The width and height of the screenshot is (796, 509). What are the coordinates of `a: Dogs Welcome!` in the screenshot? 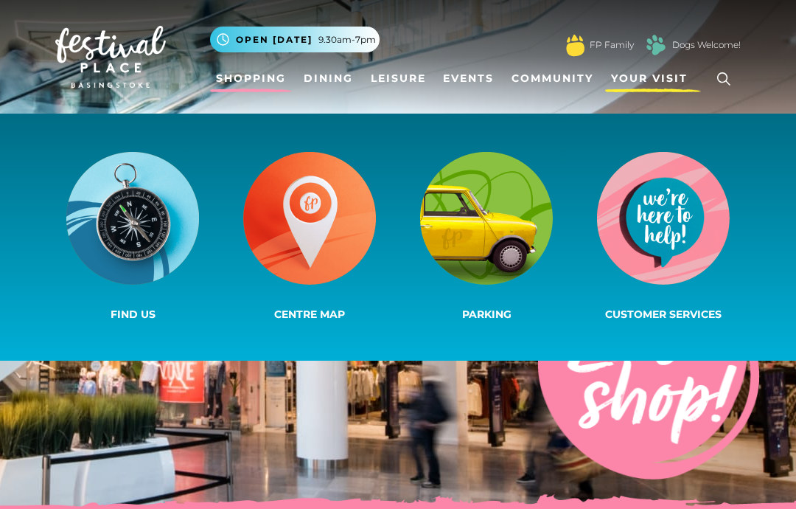 It's located at (706, 45).